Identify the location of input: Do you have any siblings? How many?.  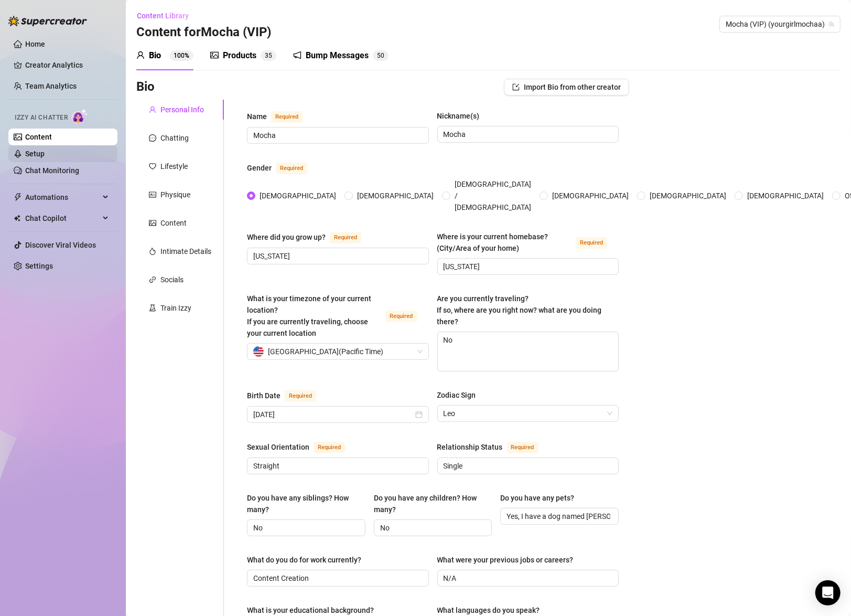
(305, 528).